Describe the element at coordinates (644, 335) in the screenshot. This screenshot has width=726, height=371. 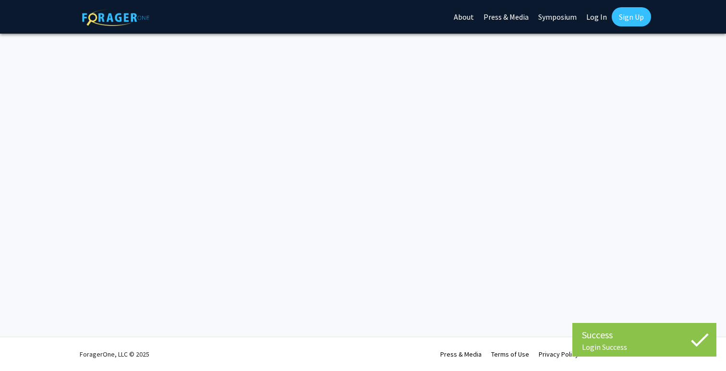
I see `div: Success` at that location.